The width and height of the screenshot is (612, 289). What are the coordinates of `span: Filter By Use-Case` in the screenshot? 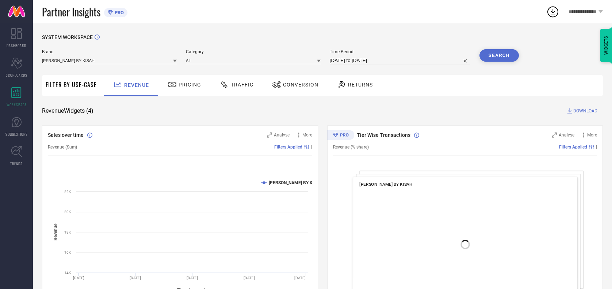 It's located at (71, 85).